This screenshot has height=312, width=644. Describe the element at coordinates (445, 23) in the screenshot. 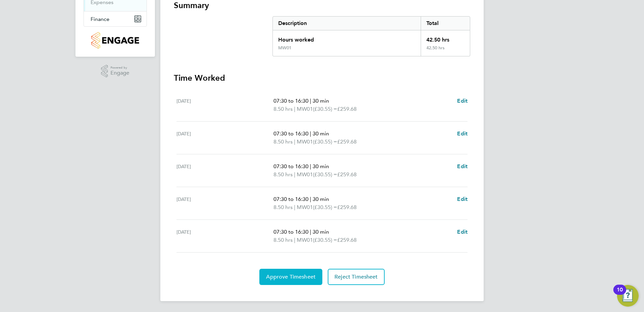

I see `div: Total` at that location.